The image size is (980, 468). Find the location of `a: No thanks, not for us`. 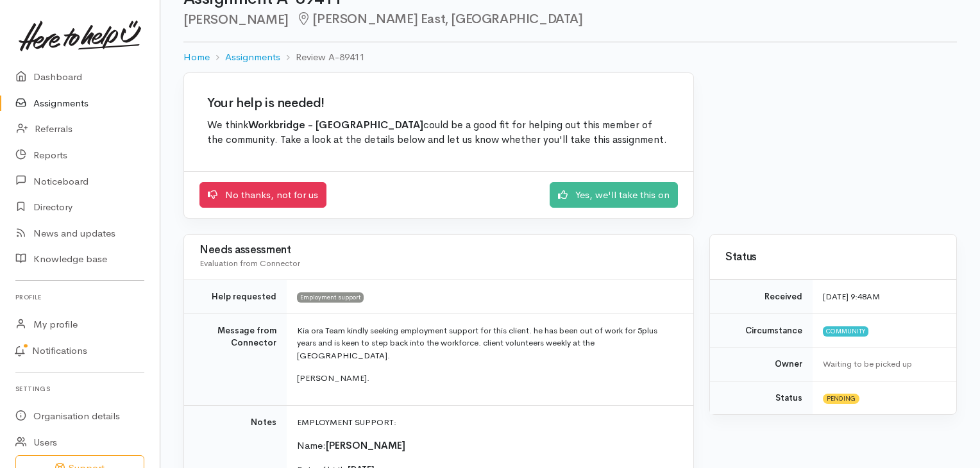

a: No thanks, not for us is located at coordinates (263, 195).